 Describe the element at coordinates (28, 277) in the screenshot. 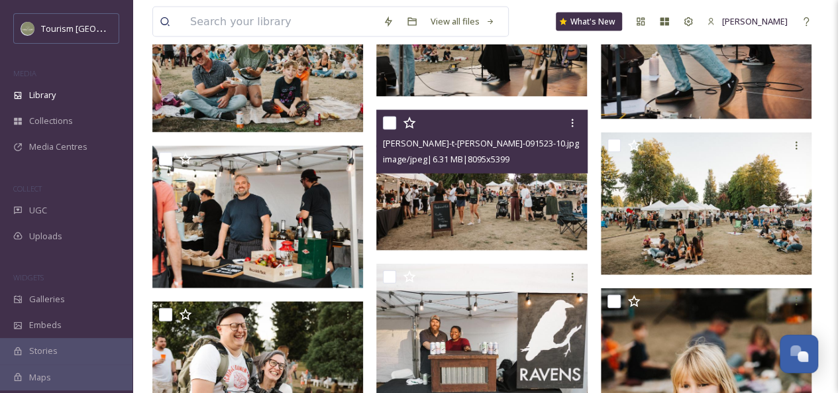

I see `span: WIDGETS` at that location.